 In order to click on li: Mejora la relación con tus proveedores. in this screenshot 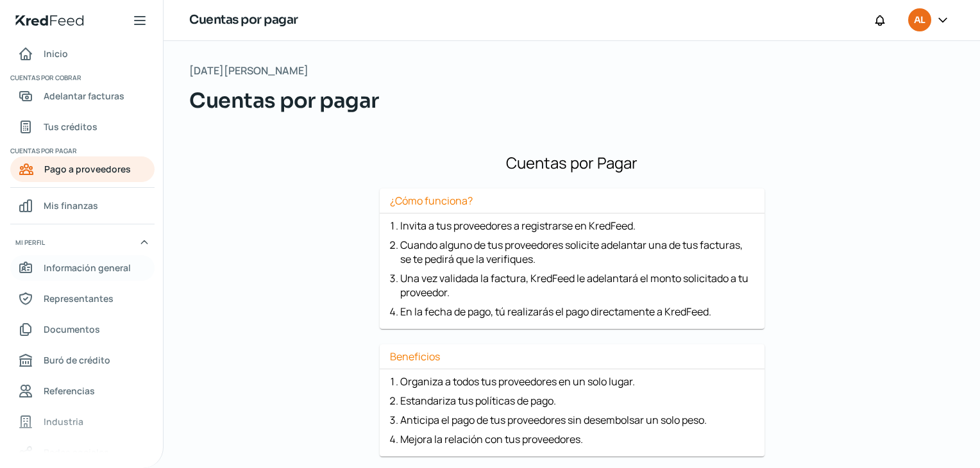, I will do `click(577, 439)`.